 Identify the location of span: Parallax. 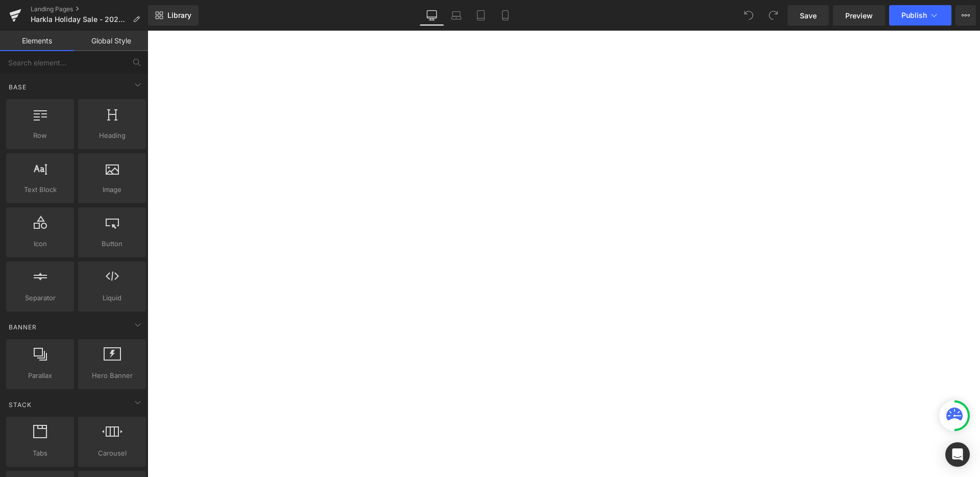
(40, 375).